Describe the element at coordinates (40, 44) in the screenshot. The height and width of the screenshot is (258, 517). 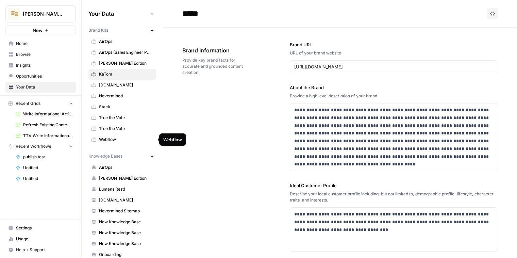
I see `a: Home` at that location.